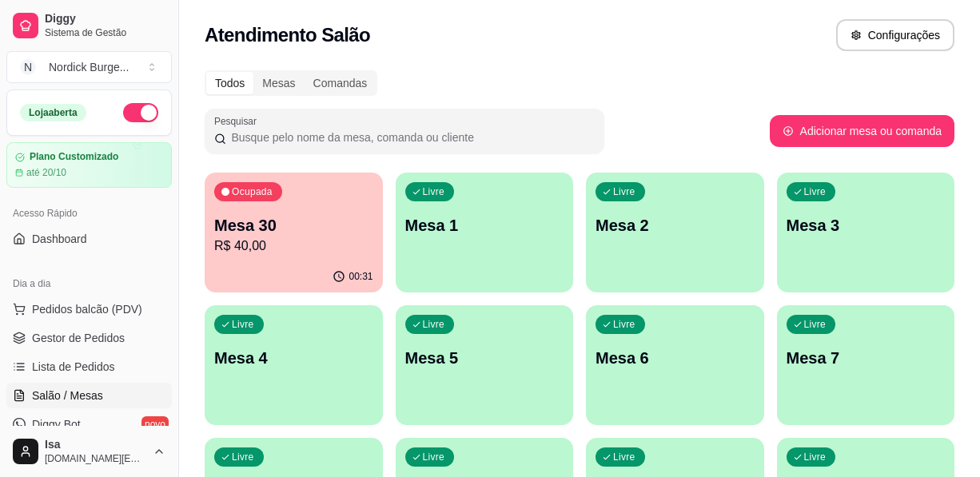  I want to click on button: Select a team, so click(88, 67).